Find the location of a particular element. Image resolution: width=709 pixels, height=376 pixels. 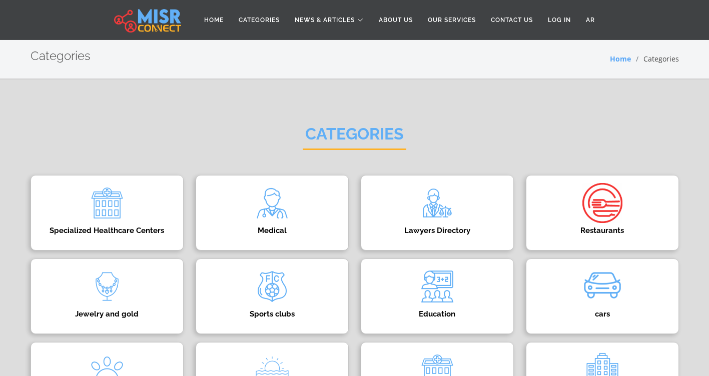

img: Y7cyTjSJwvbnVhRuEY4s.png is located at coordinates (107, 287).